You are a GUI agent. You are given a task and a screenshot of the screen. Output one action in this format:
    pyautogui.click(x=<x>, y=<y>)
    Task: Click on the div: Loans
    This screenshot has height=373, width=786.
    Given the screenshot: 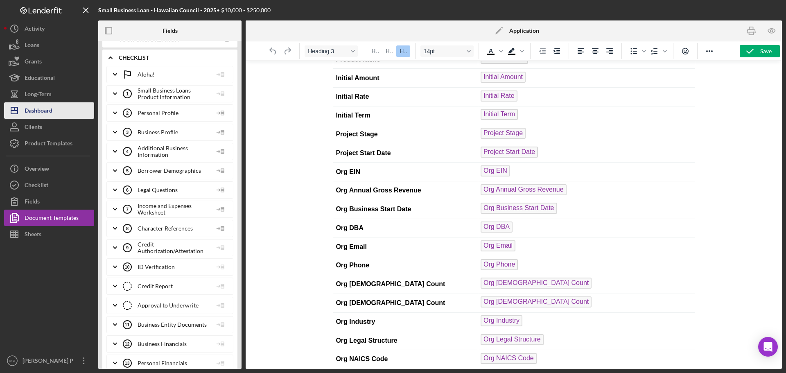 What is the action you would take?
    pyautogui.click(x=32, y=46)
    